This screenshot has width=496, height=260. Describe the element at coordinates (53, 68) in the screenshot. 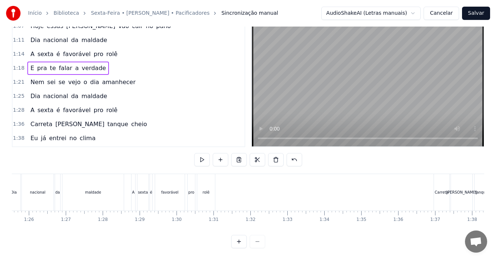

I see `span: te` at that location.